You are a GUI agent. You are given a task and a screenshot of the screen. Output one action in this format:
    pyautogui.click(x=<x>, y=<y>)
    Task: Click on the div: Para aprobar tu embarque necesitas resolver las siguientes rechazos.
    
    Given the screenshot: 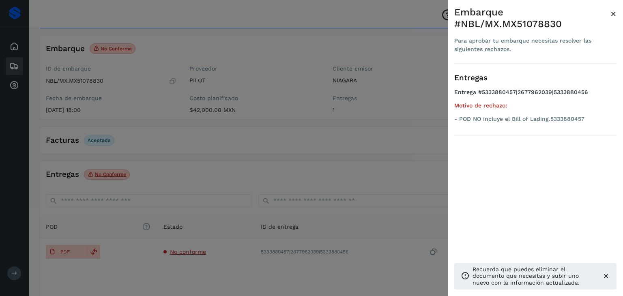 What is the action you would take?
    pyautogui.click(x=532, y=45)
    